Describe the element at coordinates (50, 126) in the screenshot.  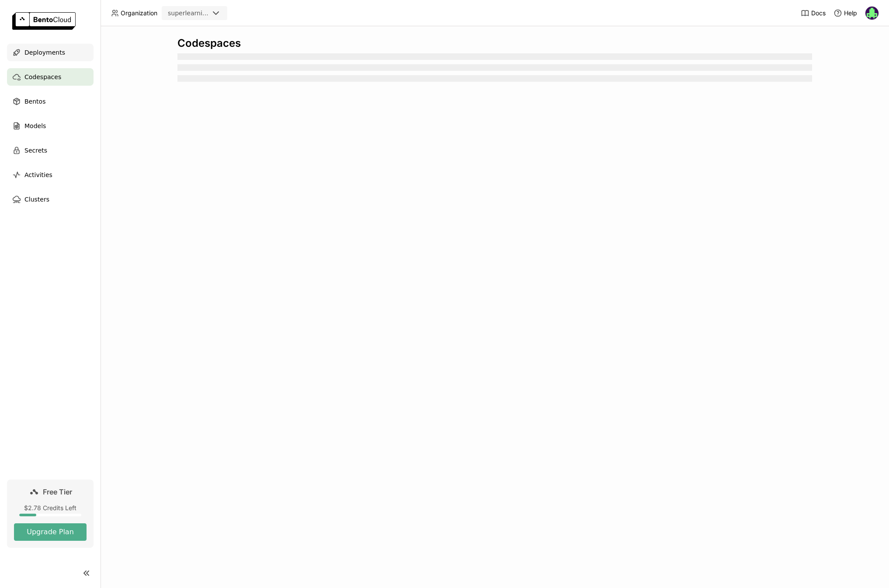
I see `a: Models` at that location.